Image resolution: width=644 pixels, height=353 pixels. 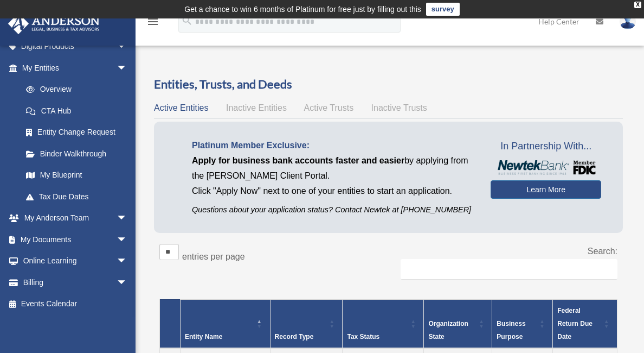 What do you see at coordinates (546, 167) in the screenshot?
I see `img: NewtekBankLogoSM.png` at bounding box center [546, 167].